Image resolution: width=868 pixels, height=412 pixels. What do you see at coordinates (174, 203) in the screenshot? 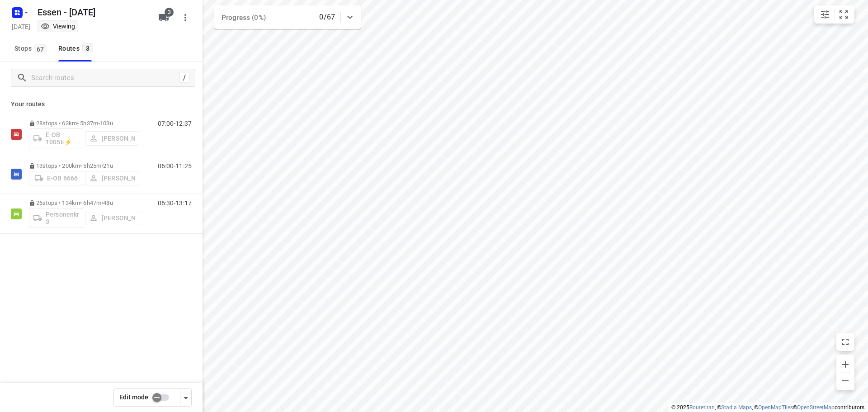
I see `p: 06:30-13:17` at bounding box center [174, 203].